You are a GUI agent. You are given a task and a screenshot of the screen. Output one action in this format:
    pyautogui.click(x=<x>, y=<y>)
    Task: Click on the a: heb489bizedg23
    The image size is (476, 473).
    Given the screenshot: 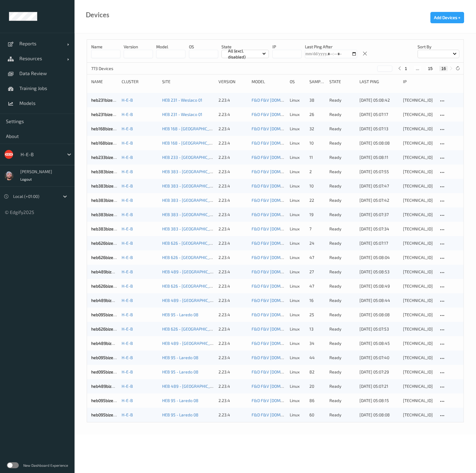 What is the action you would take?
    pyautogui.click(x=108, y=343)
    